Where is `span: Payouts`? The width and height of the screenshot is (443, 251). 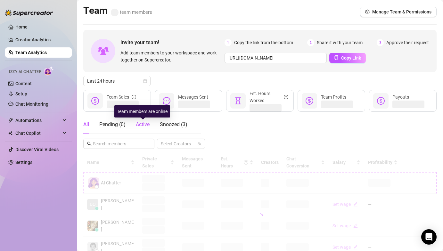
span: Payouts is located at coordinates (400, 97).